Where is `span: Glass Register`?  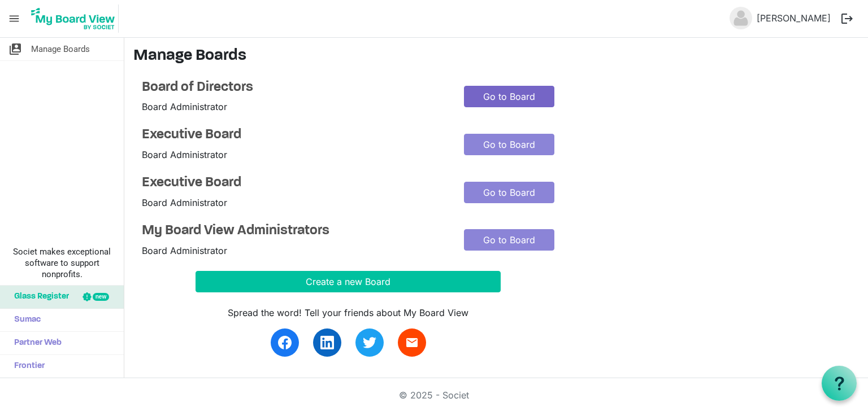
span: Glass Register is located at coordinates (38, 297).